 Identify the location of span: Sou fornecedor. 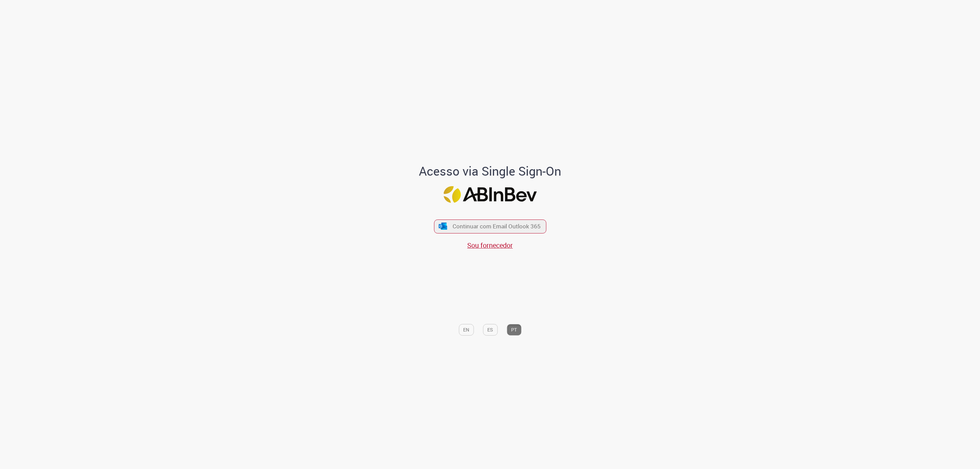
(490, 245).